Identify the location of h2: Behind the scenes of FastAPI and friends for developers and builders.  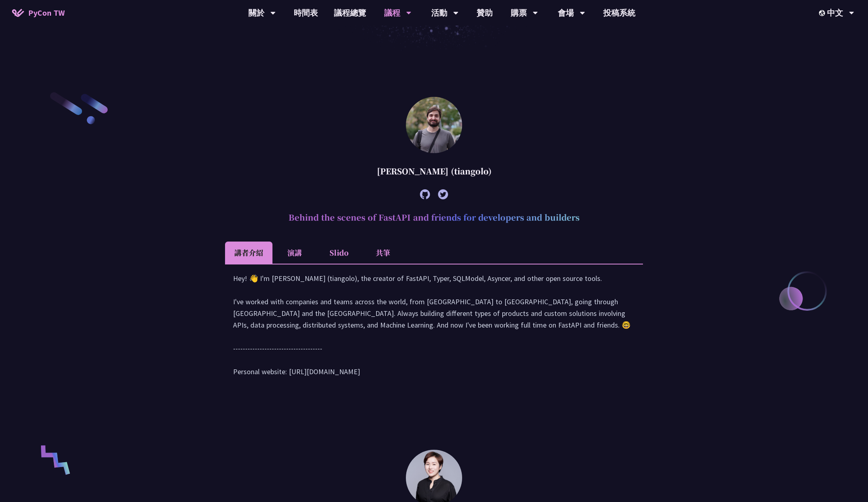
(434, 218).